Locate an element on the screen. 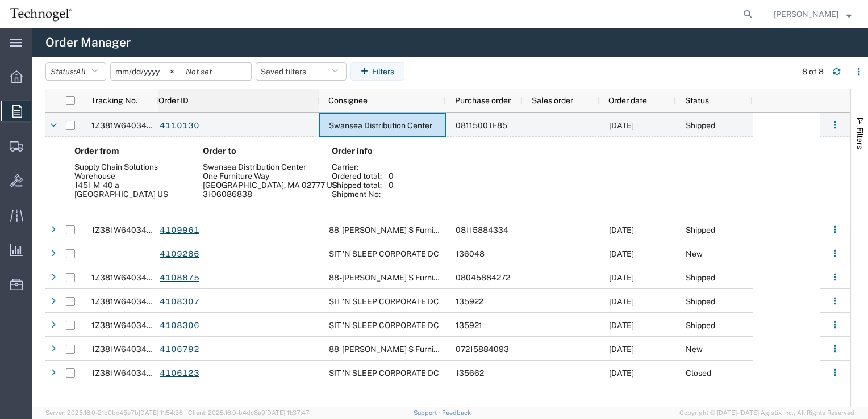 Image resolution: width=868 pixels, height=419 pixels. span: 135922 is located at coordinates (469, 301).